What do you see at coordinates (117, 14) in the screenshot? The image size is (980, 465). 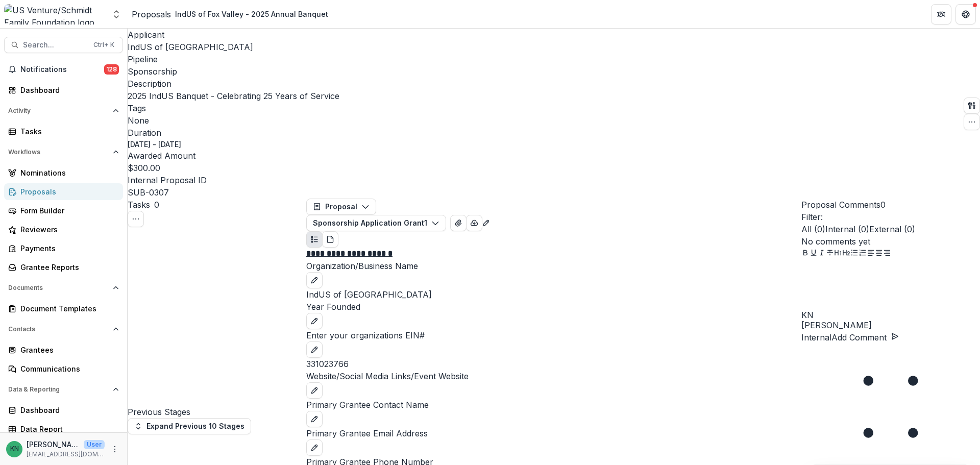 I see `button: Open entity switcher` at bounding box center [117, 14].